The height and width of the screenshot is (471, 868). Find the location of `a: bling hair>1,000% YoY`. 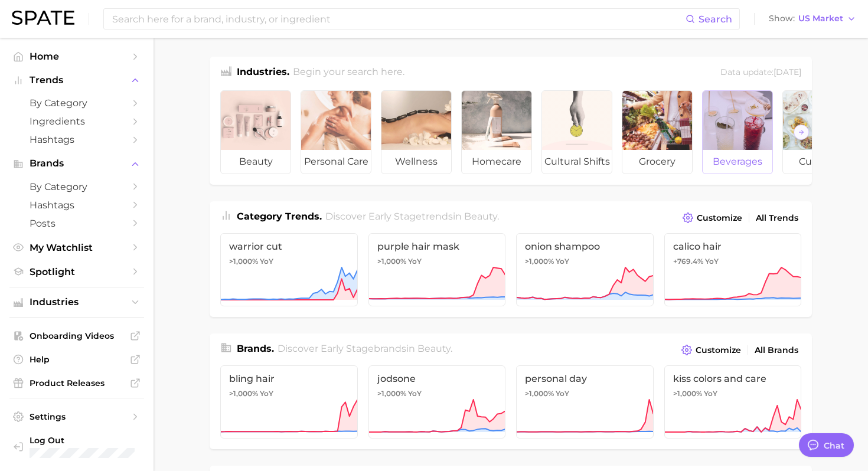

a: bling hair>1,000% YoY is located at coordinates (289, 403).